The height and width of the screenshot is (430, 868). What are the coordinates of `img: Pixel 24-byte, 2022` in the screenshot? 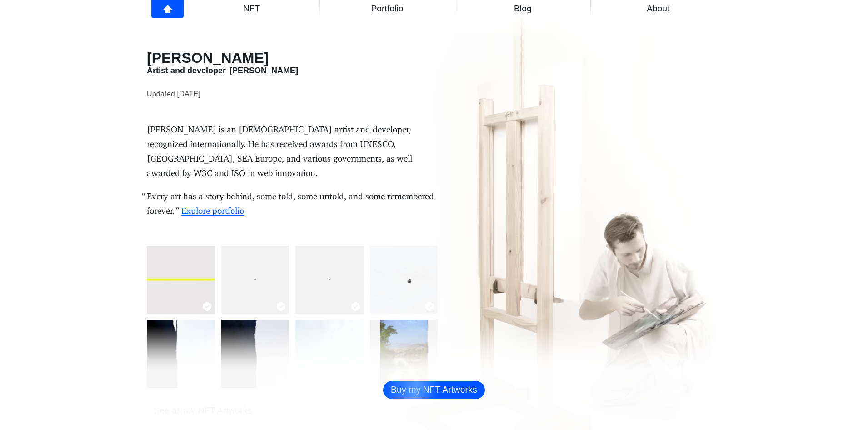 It's located at (255, 279).